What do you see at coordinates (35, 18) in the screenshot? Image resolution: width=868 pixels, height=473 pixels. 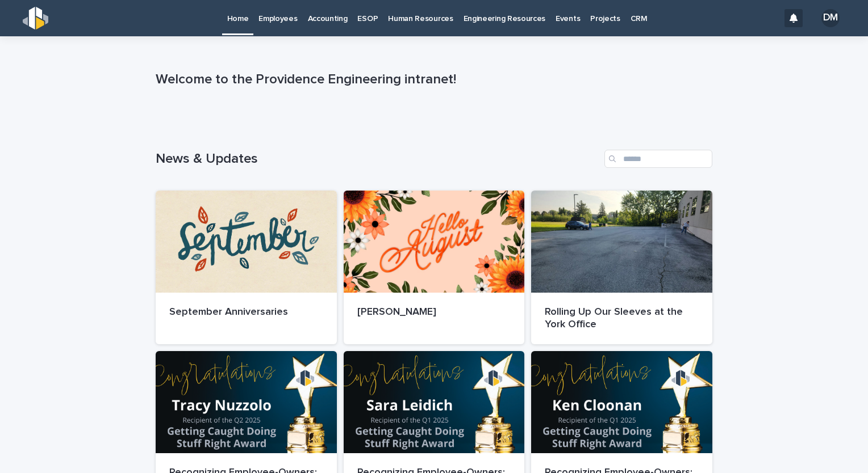 I see `img: s5b5MGTdWwFoU4EDV7nw` at bounding box center [35, 18].